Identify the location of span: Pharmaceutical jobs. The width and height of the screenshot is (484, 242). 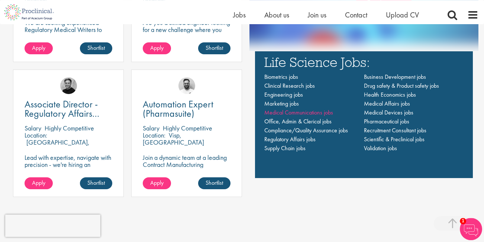
(387, 121).